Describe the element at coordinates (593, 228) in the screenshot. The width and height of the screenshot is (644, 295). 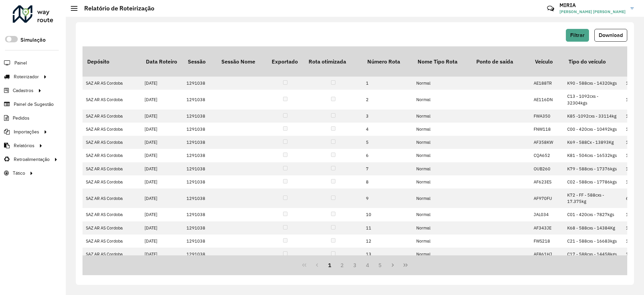
I see `td: K68 - 588cxs - 14384Kg` at that location.